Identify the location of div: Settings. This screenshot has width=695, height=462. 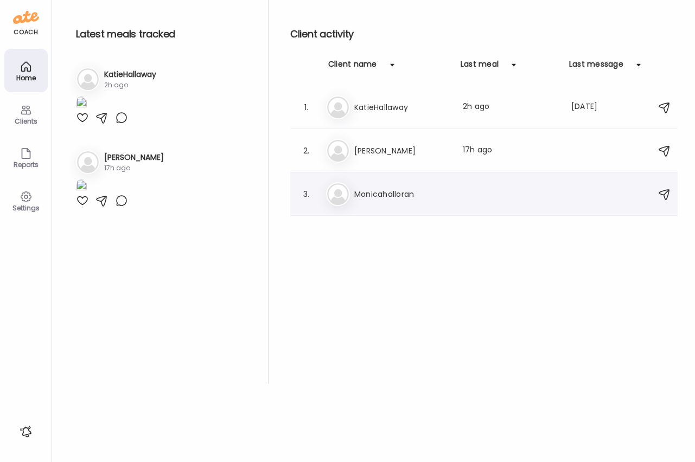
(26, 208).